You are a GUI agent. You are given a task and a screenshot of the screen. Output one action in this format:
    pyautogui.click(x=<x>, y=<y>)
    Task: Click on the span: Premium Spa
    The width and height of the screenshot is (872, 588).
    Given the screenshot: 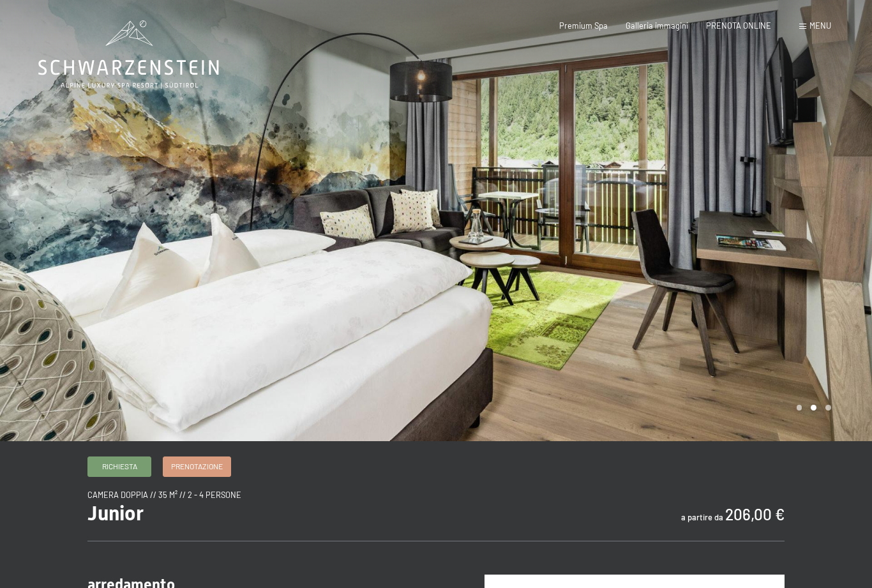 What is the action you would take?
    pyautogui.click(x=584, y=25)
    